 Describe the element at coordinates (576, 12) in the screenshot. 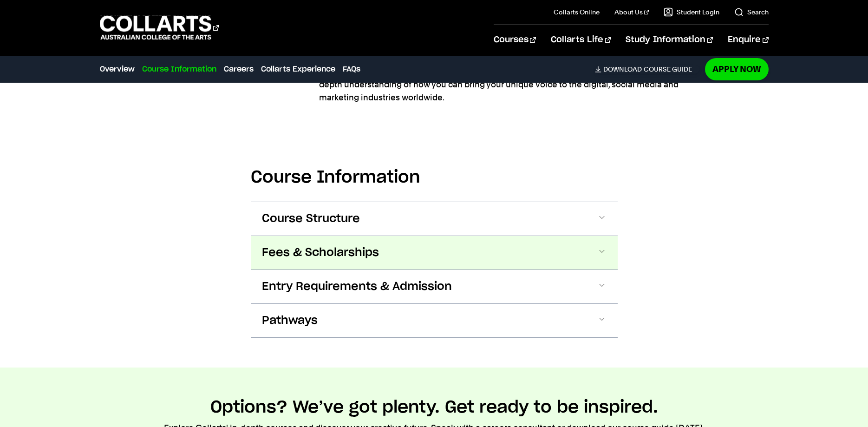

I see `a: Collarts Online` at that location.